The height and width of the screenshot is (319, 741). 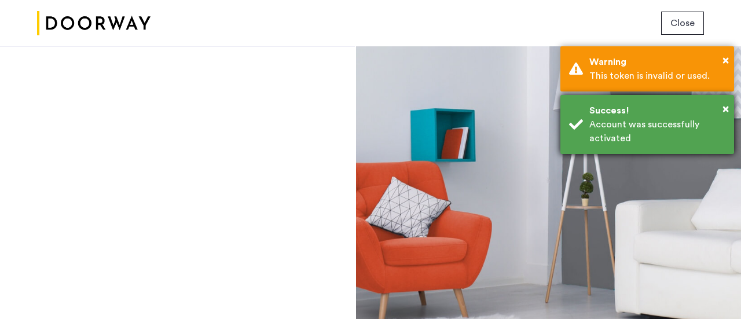 What do you see at coordinates (657, 111) in the screenshot?
I see `div: Success!` at bounding box center [657, 111].